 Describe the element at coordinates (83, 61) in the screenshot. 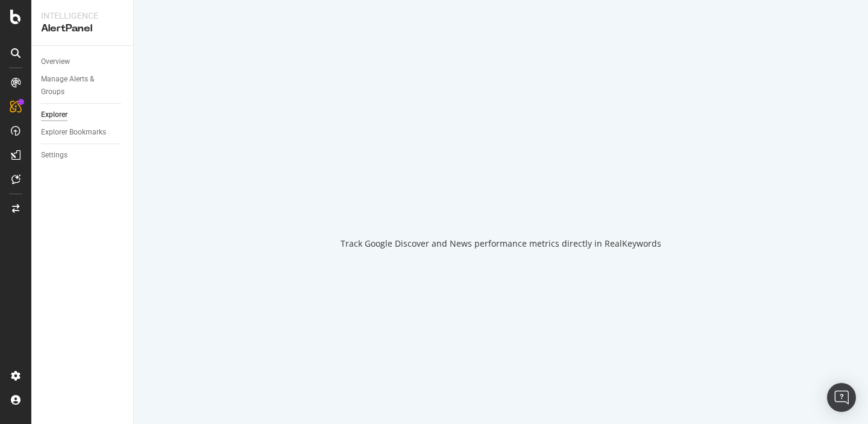

I see `a: Overview` at that location.